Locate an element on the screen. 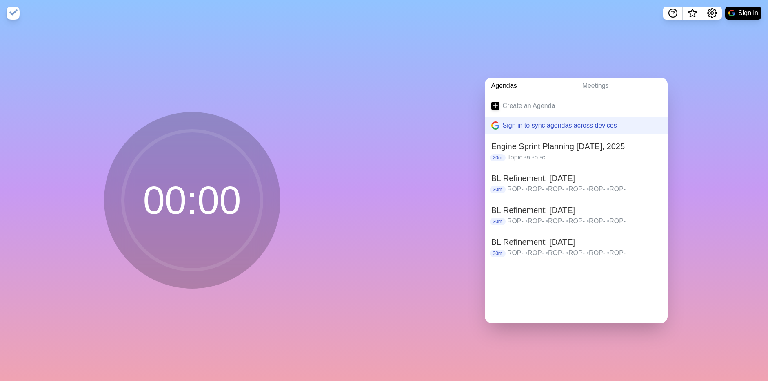 The width and height of the screenshot is (768, 381). button: Help is located at coordinates (673, 13).